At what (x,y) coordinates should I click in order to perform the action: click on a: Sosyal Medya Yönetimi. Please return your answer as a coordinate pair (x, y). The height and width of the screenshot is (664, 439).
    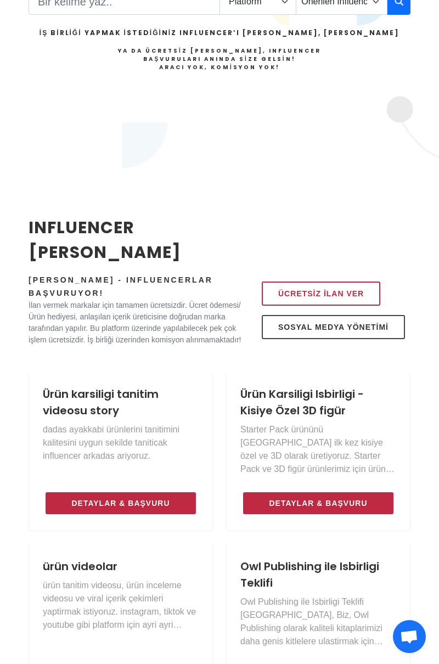
    Looking at the image, I should click on (333, 327).